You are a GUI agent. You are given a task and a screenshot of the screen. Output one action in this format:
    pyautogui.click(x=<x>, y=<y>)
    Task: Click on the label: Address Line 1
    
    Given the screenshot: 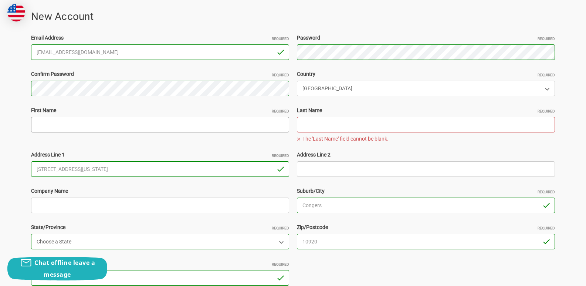 What is the action you would take?
    pyautogui.click(x=160, y=155)
    